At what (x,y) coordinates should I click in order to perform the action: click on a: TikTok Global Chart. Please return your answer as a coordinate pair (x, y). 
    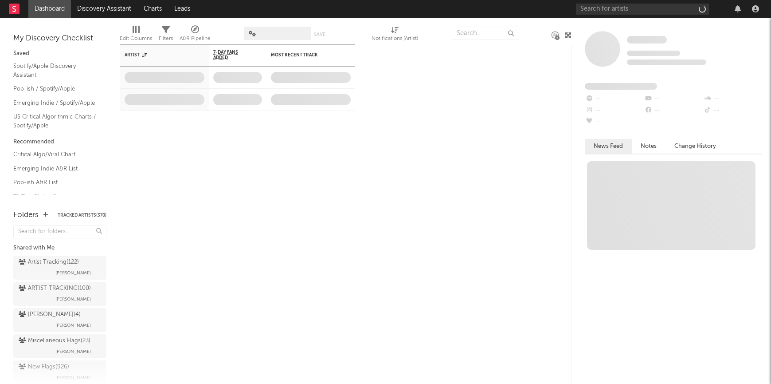
    Looking at the image, I should click on (55, 196).